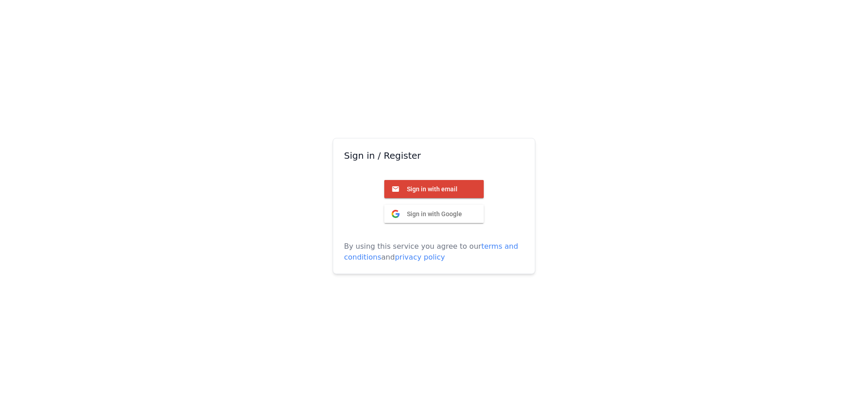 Image resolution: width=868 pixels, height=412 pixels. What do you see at coordinates (429, 189) in the screenshot?
I see `span: Sign in with email` at bounding box center [429, 189].